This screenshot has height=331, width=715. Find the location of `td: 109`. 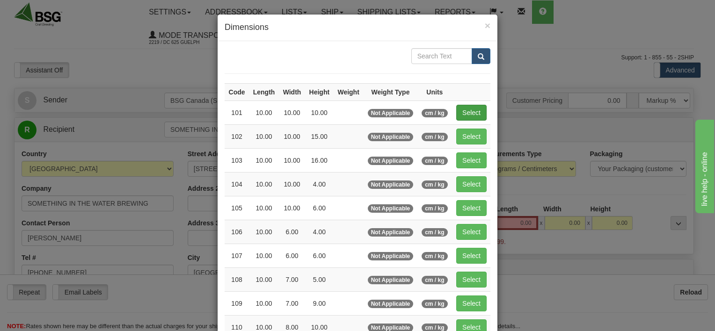

td: 109 is located at coordinates (237, 303).